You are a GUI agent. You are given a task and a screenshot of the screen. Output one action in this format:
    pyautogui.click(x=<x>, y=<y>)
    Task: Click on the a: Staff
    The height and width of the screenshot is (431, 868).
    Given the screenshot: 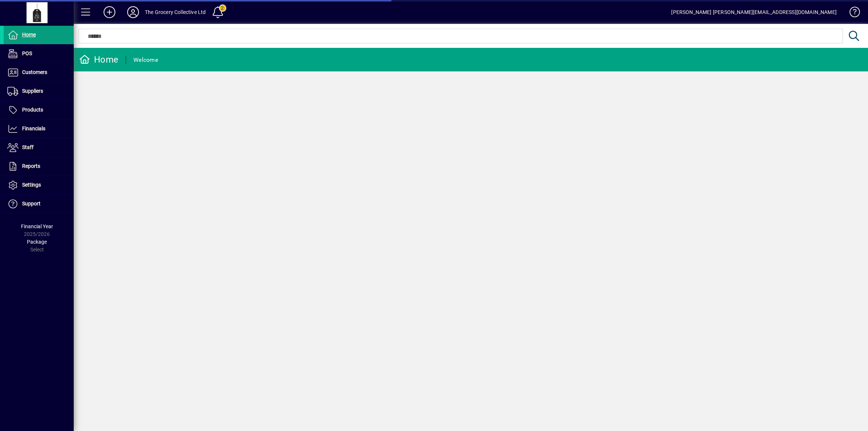 What is the action you would take?
    pyautogui.click(x=39, y=148)
    